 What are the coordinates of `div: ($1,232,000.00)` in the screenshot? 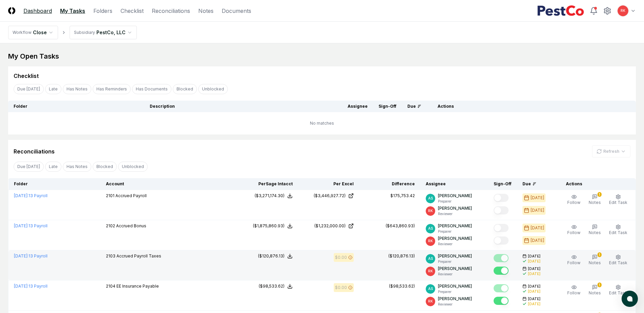 It's located at (330, 226).